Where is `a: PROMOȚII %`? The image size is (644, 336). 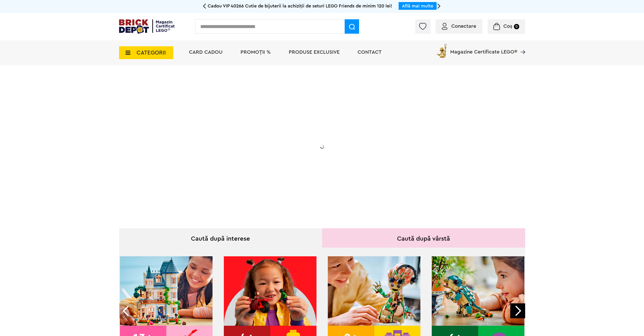 a: PROMOȚII % is located at coordinates (256, 52).